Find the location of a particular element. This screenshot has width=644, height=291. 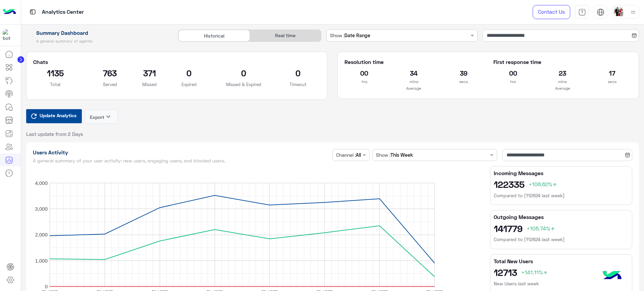

h2: 371 is located at coordinates (149, 73).